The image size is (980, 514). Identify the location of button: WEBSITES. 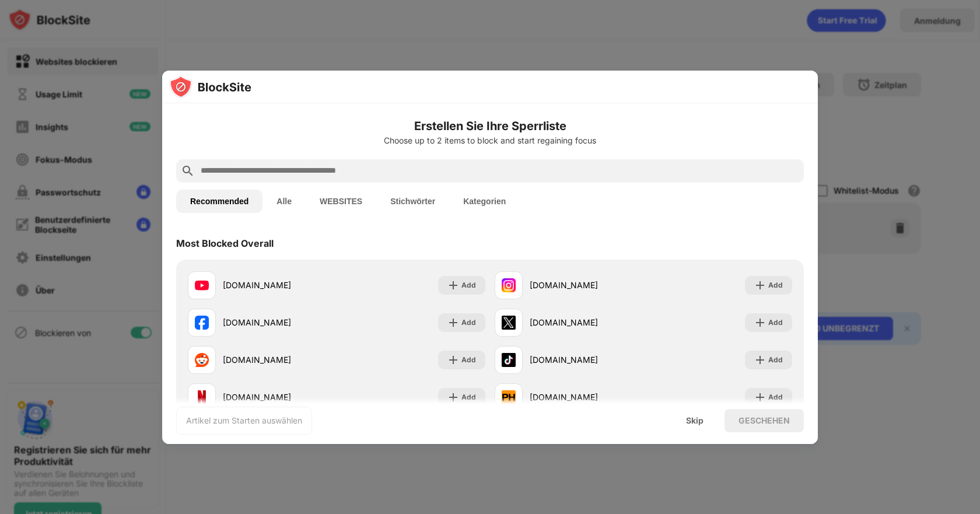
(341, 202).